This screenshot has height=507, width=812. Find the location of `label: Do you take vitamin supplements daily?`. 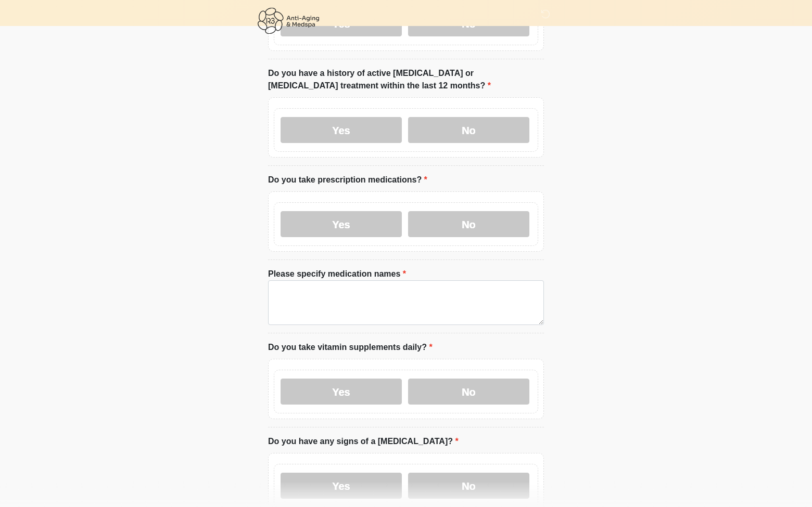

label: Do you take vitamin supplements daily? is located at coordinates (350, 347).